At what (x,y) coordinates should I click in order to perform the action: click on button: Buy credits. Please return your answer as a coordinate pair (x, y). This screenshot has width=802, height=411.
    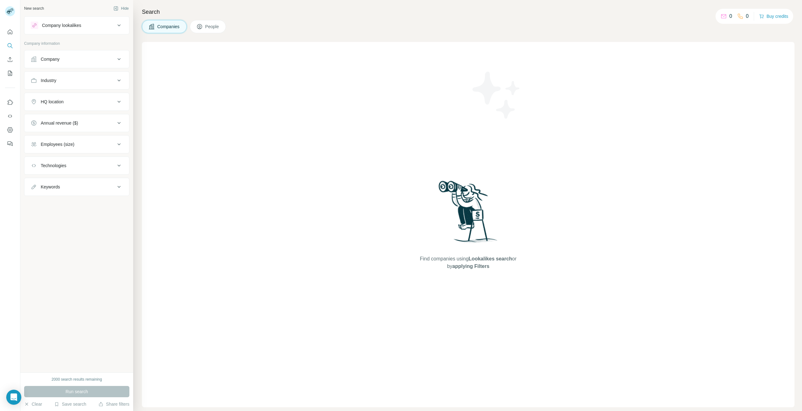
    Looking at the image, I should click on (773, 16).